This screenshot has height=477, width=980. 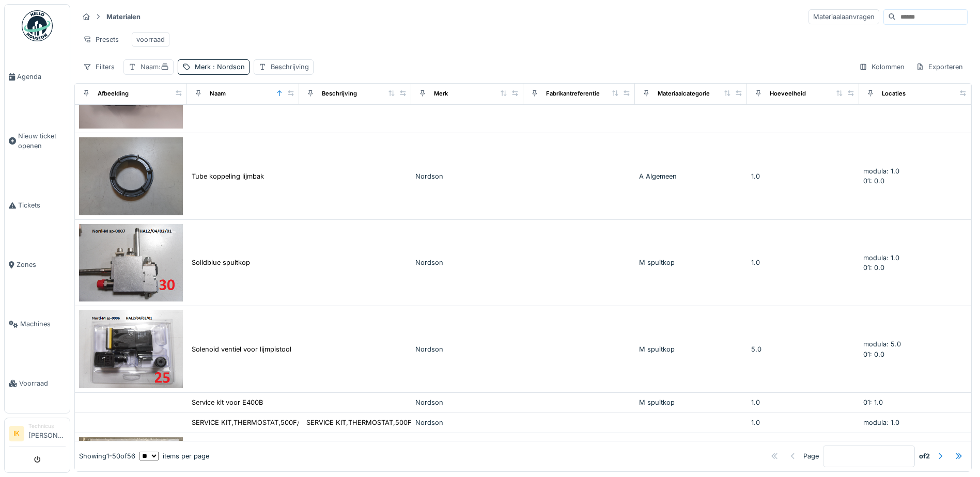 What do you see at coordinates (220, 262) in the screenshot?
I see `div: Solidblue spuitkop` at bounding box center [220, 262].